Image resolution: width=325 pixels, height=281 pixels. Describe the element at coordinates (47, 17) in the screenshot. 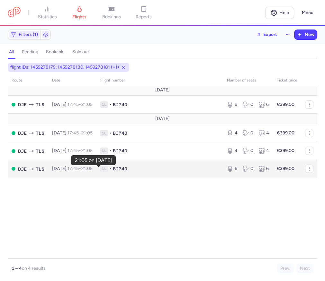

I see `span: statistics` at that location.